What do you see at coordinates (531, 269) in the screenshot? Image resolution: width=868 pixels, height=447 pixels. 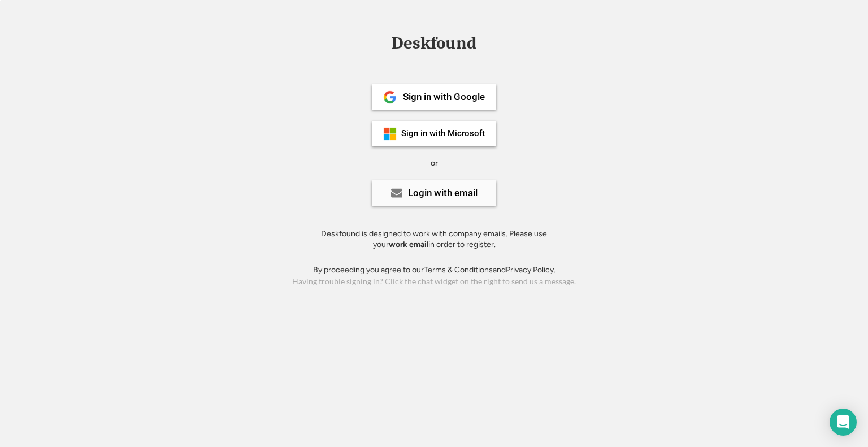 I see `a: Privacy Policy.` at bounding box center [531, 269].